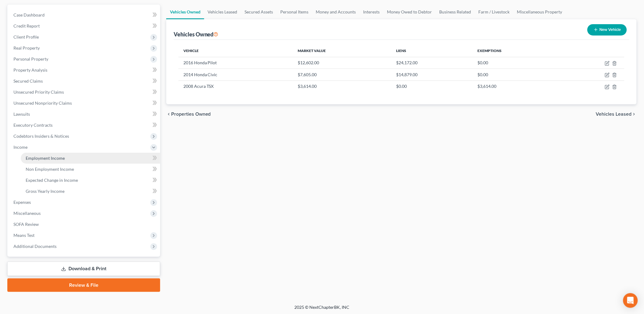 The height and width of the screenshot is (314, 644). What do you see at coordinates (84, 224) in the screenshot?
I see `a: SOFA Review` at bounding box center [84, 224].